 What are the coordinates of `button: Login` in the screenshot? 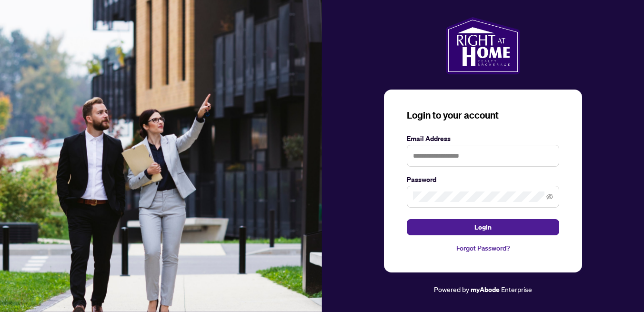 It's located at (483, 227).